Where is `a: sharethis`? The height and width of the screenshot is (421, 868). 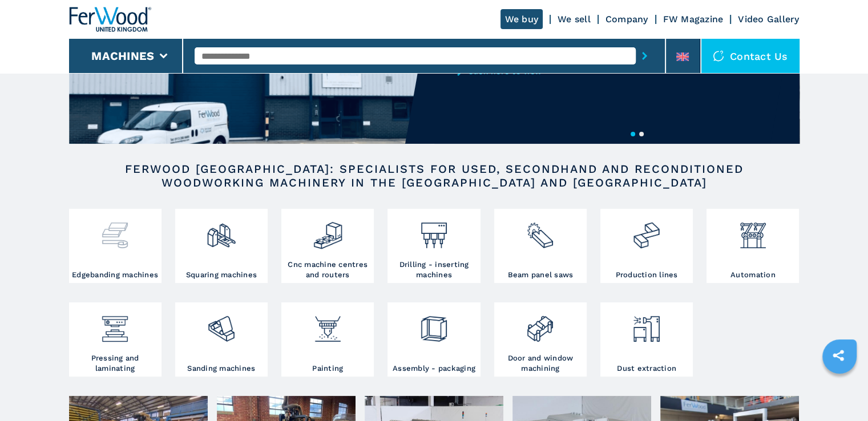 a: sharethis is located at coordinates (839, 355).